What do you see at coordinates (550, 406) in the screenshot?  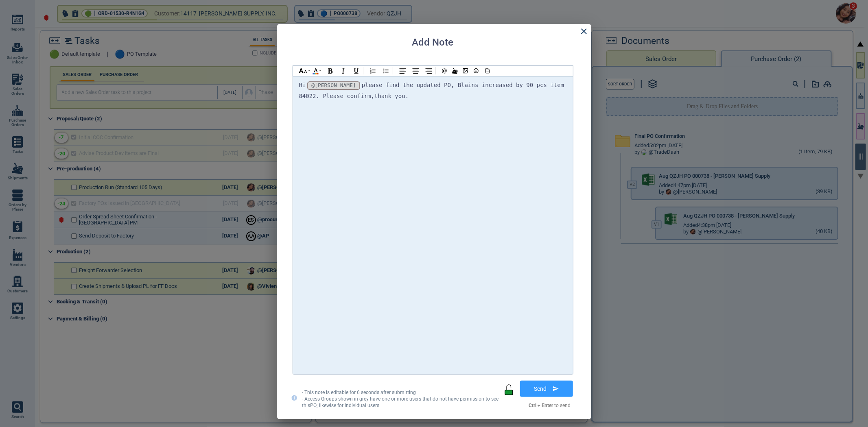 I see `label: to send` at bounding box center [550, 406].